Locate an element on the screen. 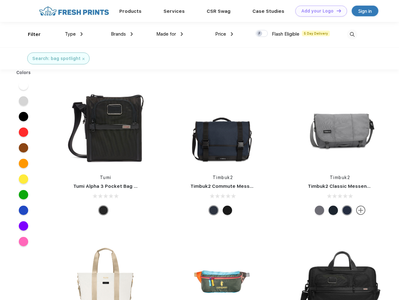  div: Eco Black is located at coordinates (227, 211).